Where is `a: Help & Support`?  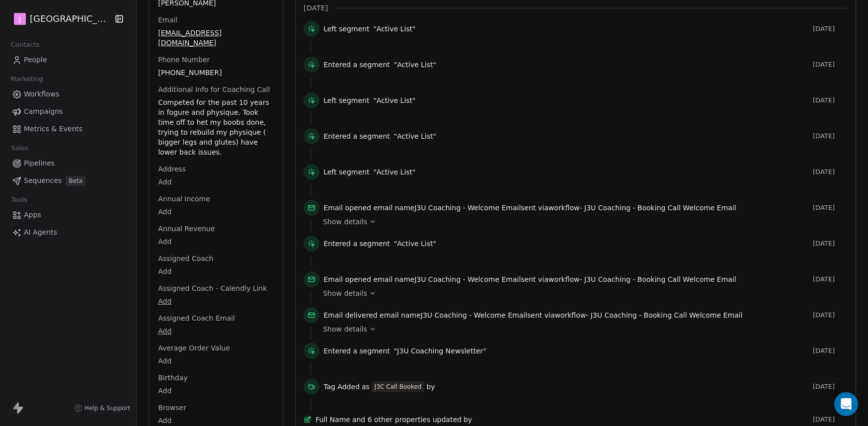 a: Help & Support is located at coordinates (102, 408).